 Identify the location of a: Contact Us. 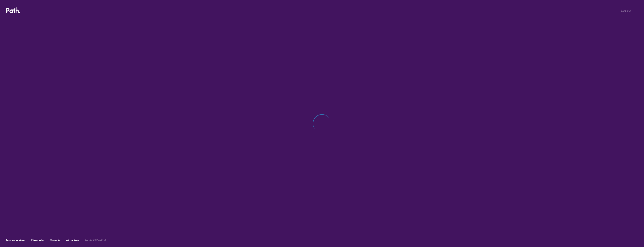
(55, 240).